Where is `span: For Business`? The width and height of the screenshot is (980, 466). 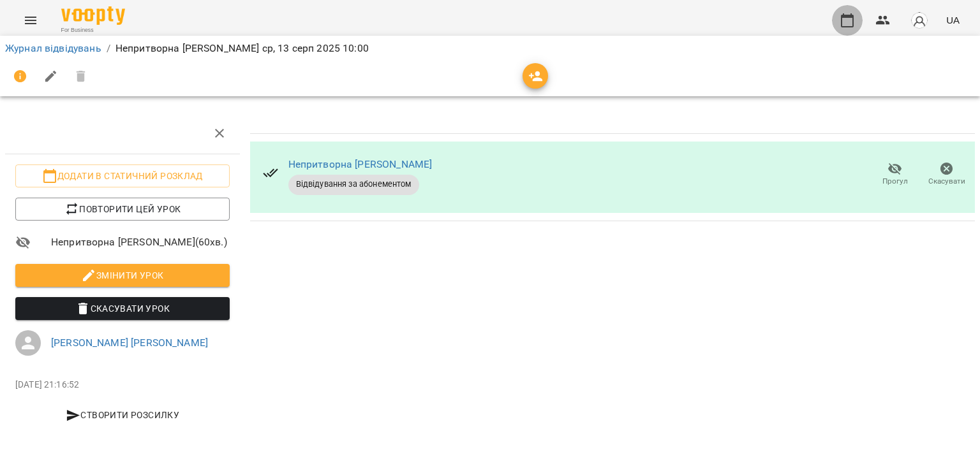 span: For Business is located at coordinates (93, 30).